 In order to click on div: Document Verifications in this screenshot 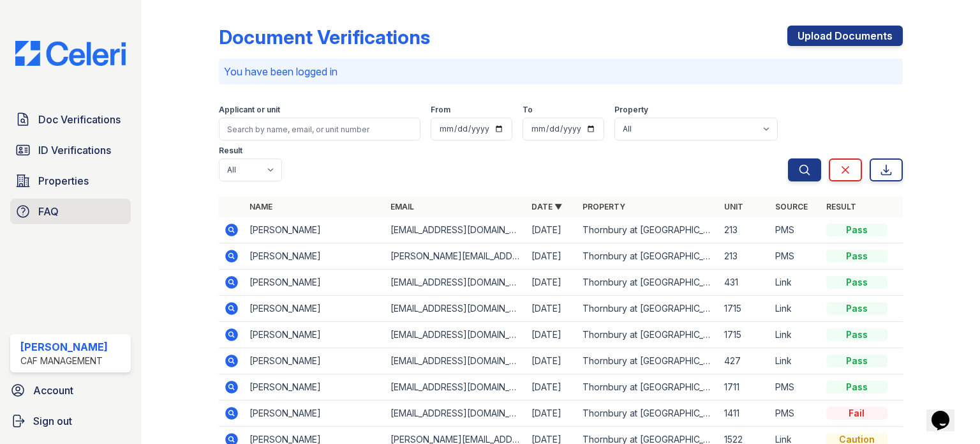, I will do `click(324, 37)`.